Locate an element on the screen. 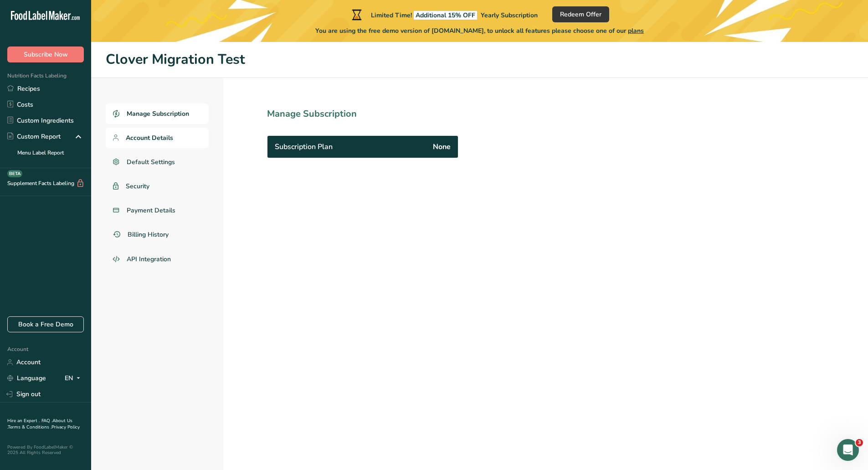 Image resolution: width=868 pixels, height=470 pixels. a: Hire an Expert . is located at coordinates (23, 421).